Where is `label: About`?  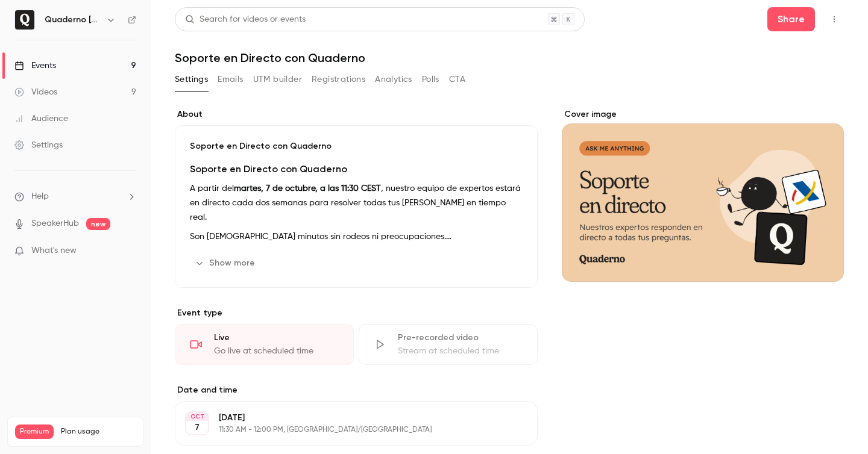 label: About is located at coordinates (356, 114).